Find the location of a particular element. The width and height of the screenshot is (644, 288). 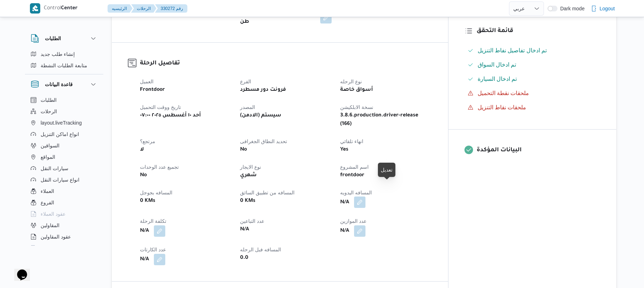

span: ملحقات نقطة التحميل is located at coordinates (503, 94).